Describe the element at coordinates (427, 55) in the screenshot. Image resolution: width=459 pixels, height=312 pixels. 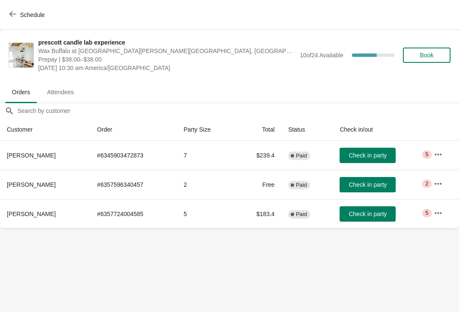
I see `span: Book` at that location.